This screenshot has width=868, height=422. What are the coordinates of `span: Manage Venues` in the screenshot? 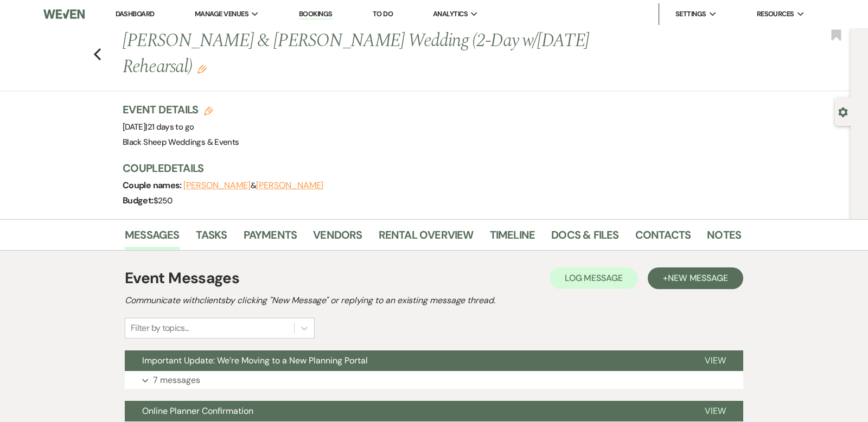 It's located at (221, 14).